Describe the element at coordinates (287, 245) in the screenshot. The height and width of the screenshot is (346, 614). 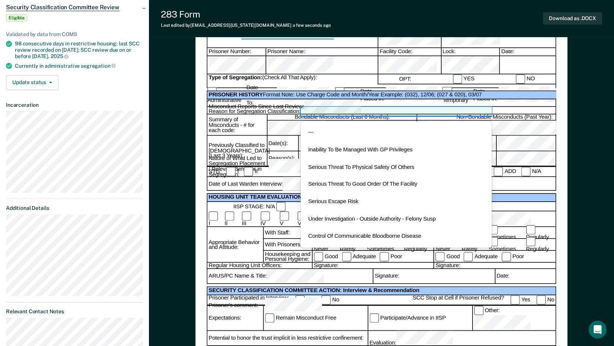
I see `div: With Prisoners:` at that location.